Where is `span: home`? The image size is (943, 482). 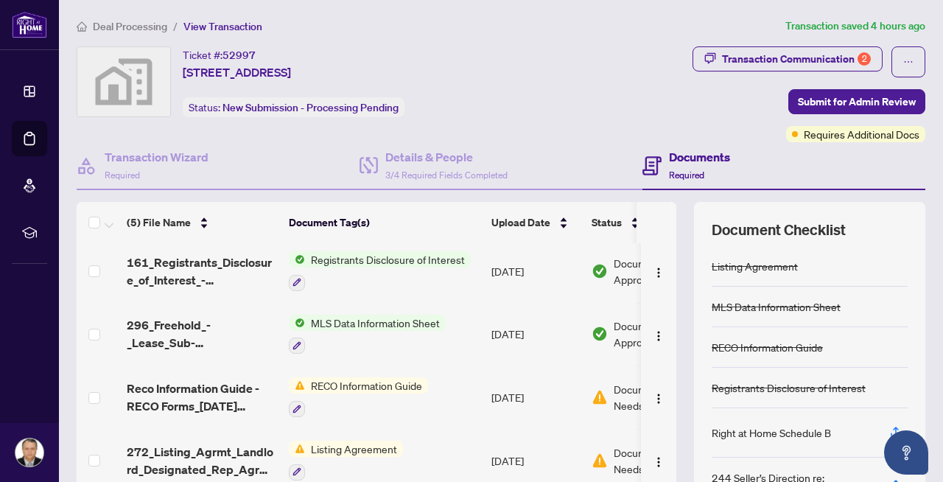
span: home is located at coordinates (82, 27).